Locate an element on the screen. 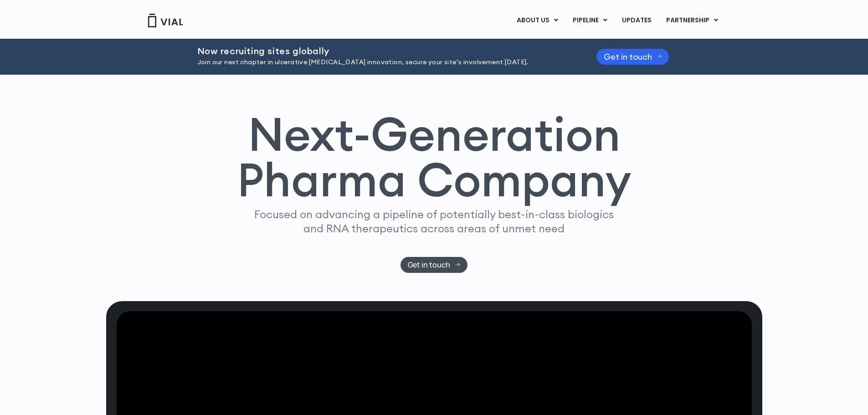 The width and height of the screenshot is (868, 415). h2: Now recruiting sites globally is located at coordinates (385, 51).